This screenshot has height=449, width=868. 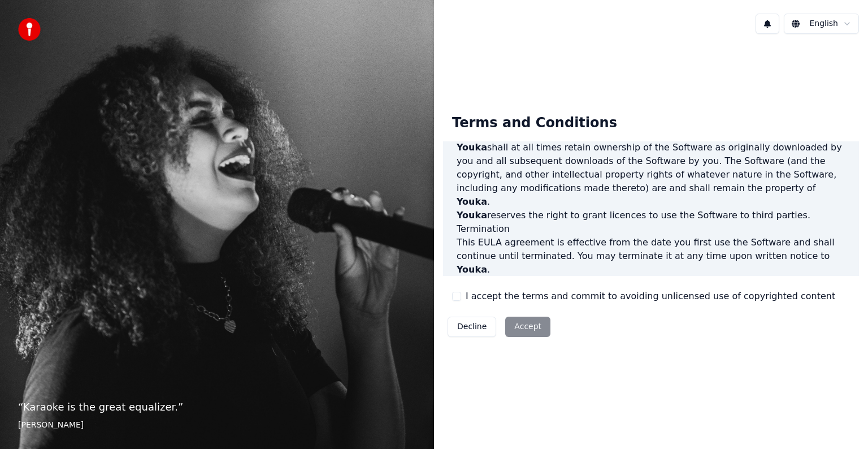 What do you see at coordinates (217, 408) in the screenshot?
I see `p: “ Karaoke is the great equalizer. ”` at bounding box center [217, 408].